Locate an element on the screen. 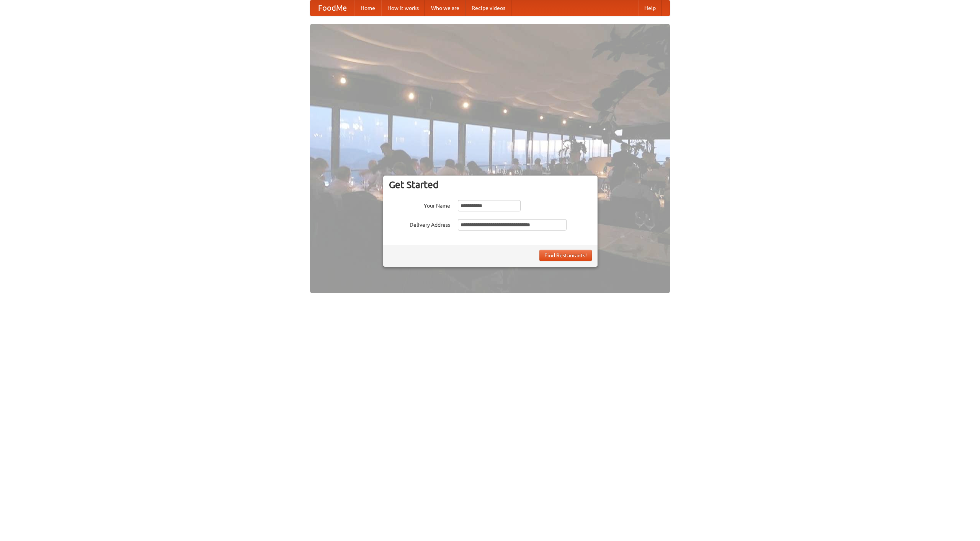  a: FoodMe is located at coordinates (332, 8).